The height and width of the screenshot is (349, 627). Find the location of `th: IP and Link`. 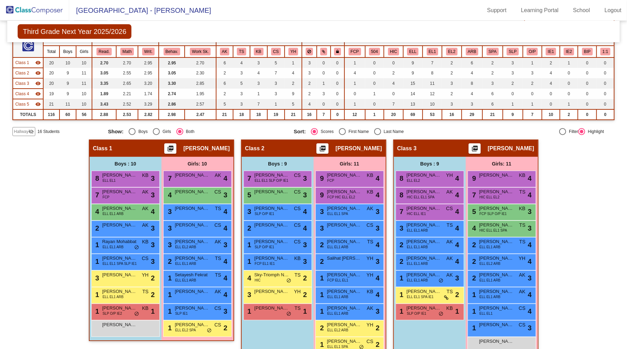

th: IP and Link is located at coordinates (551, 52).